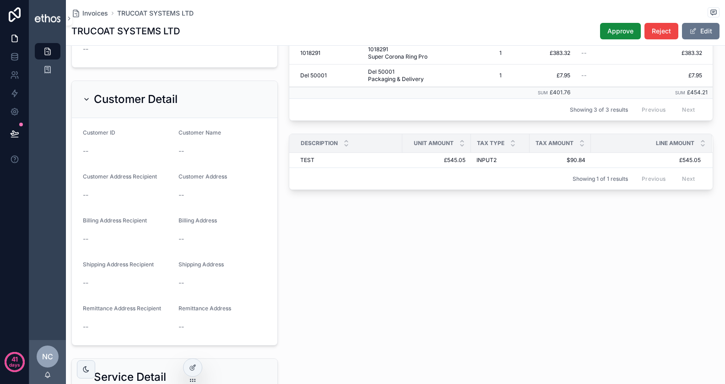  I want to click on button: Approve, so click(621, 31).